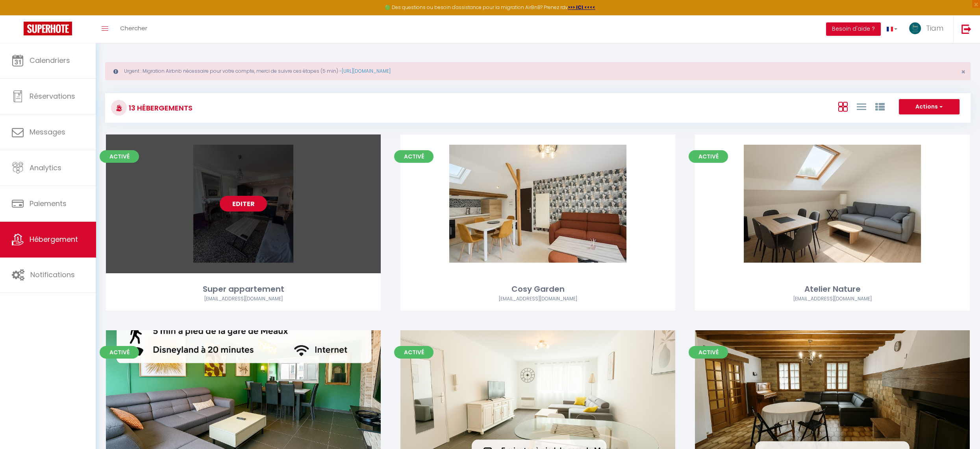  I want to click on a: Chercher, so click(134, 29).